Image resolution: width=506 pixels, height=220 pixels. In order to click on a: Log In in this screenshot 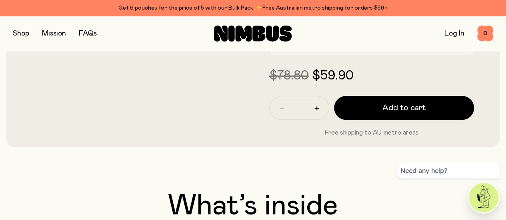, I will do `click(454, 34)`.